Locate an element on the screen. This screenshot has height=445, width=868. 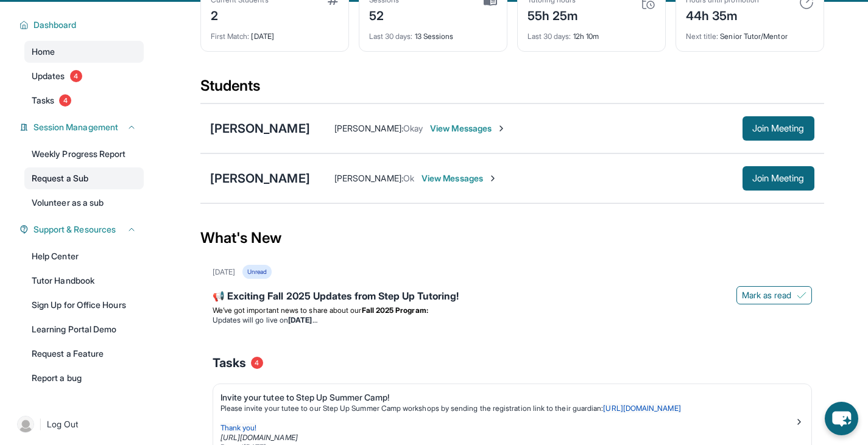
div: 55h 25m is located at coordinates (553, 15).